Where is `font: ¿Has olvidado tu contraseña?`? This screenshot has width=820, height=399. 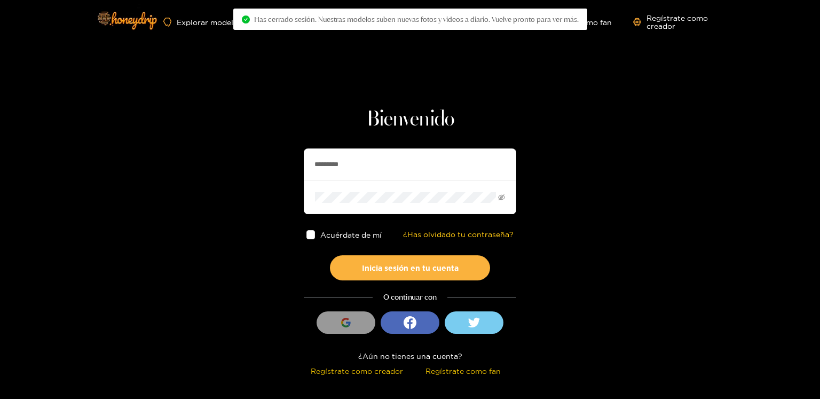 font: ¿Has olvidado tu contraseña? is located at coordinates (458, 234).